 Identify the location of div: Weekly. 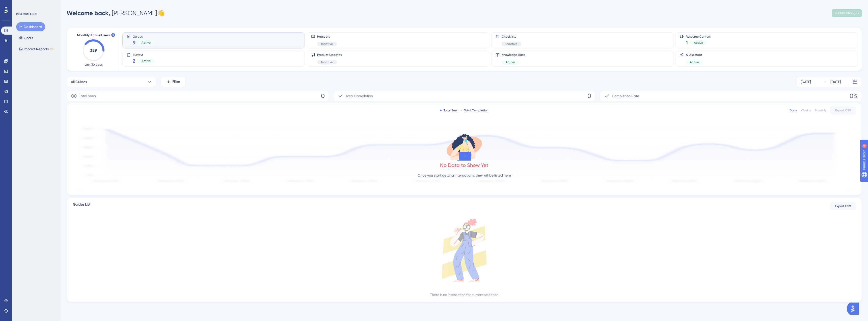
(806, 111).